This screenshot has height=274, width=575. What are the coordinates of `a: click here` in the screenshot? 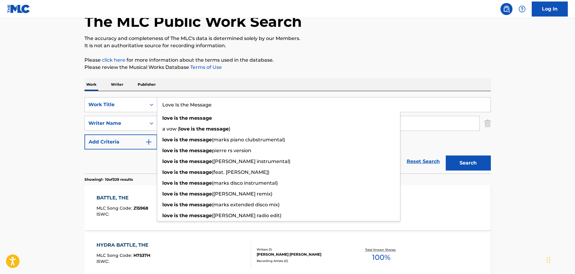 It's located at (114, 60).